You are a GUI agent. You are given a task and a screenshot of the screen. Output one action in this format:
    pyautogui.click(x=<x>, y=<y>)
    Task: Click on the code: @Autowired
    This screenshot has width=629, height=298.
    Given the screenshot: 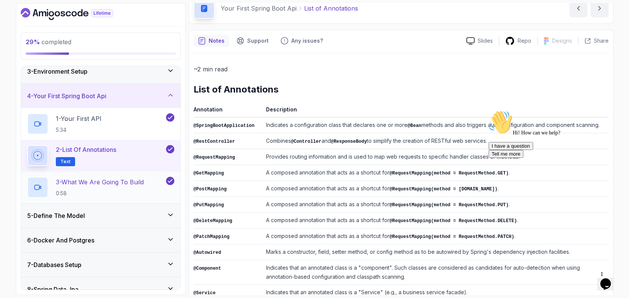 What is the action you would take?
    pyautogui.click(x=208, y=253)
    